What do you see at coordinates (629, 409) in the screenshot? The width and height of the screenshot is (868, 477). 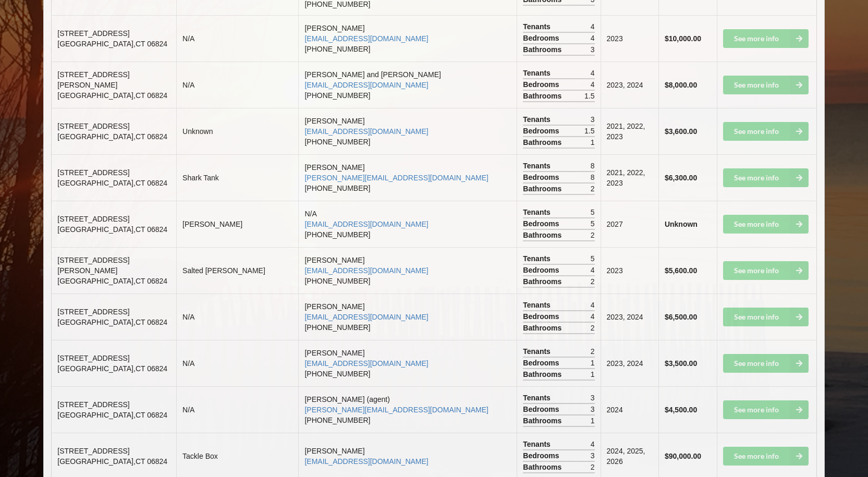 I see `td: 2024` at bounding box center [629, 409].